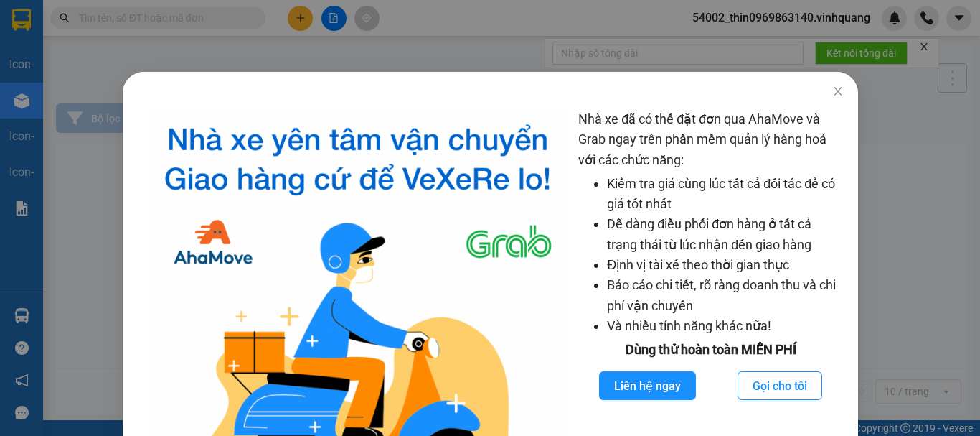  What do you see at coordinates (837, 91) in the screenshot?
I see `span: close` at bounding box center [837, 91].